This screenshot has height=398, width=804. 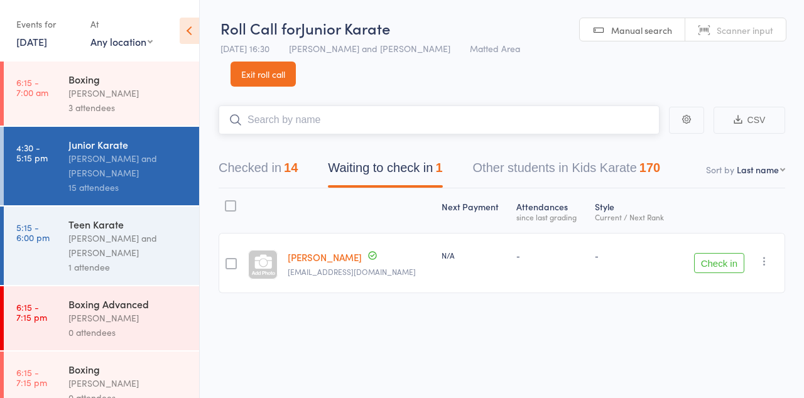 What do you see at coordinates (32, 153) in the screenshot?
I see `time: 4:30 - 5:15 pm` at bounding box center [32, 153].